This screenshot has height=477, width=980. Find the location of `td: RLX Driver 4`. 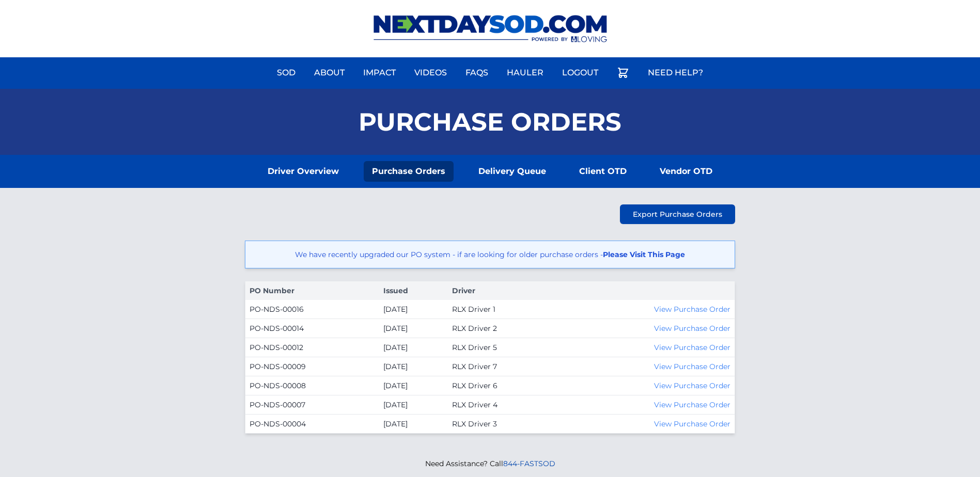

td: RLX Driver 4 is located at coordinates (503, 405).